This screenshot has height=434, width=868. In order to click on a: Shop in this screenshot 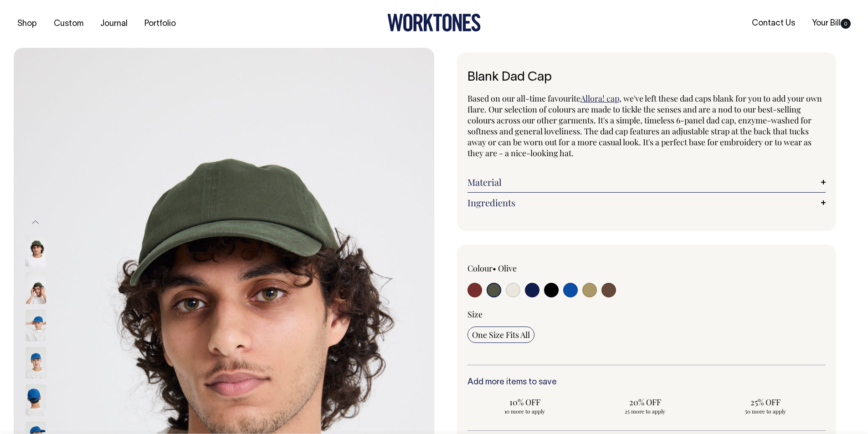, I will do `click(27, 23)`.